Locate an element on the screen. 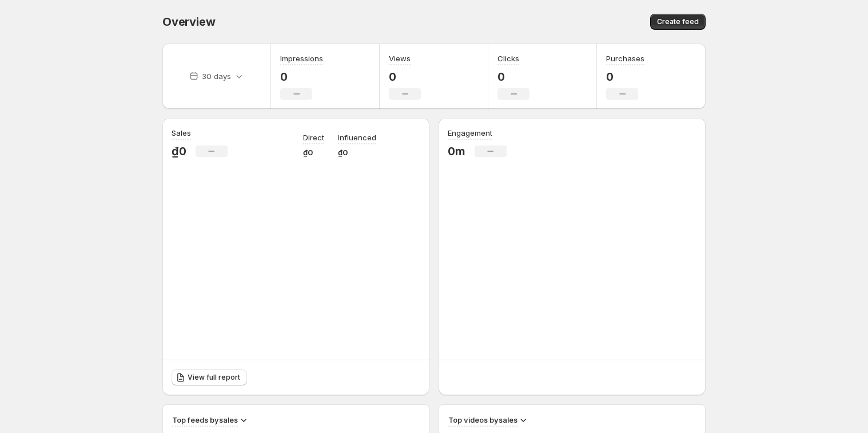  button: Create feed is located at coordinates (678, 22).